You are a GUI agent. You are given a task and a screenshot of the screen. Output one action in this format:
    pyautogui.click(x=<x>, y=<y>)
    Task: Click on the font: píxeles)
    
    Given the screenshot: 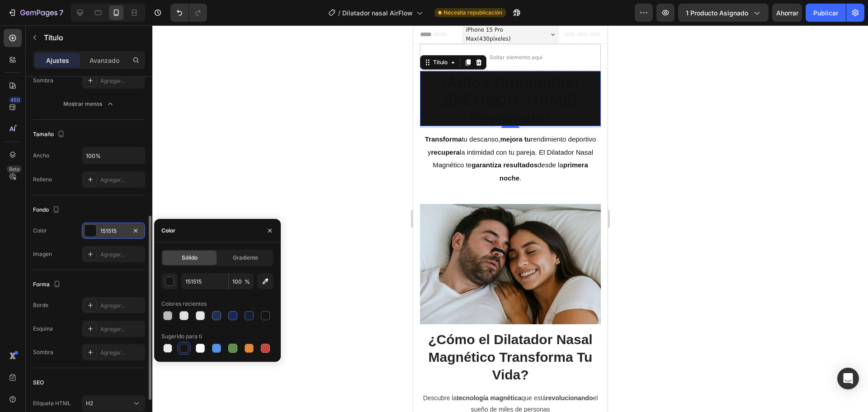 What is the action you would take?
    pyautogui.click(x=87, y=13)
    